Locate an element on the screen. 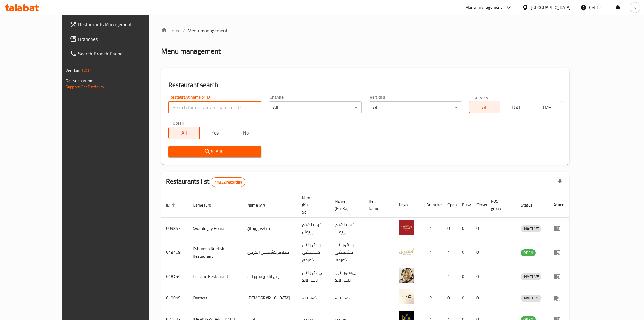 The image size is (644, 320). img: Kshmesh Kurdish Restaurant is located at coordinates (407, 251).